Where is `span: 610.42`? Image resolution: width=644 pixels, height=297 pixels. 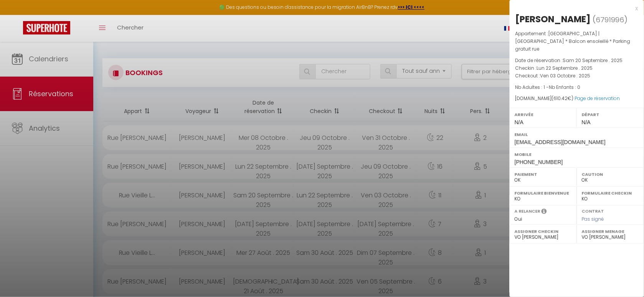 span: 610.42 is located at coordinates (561, 98).